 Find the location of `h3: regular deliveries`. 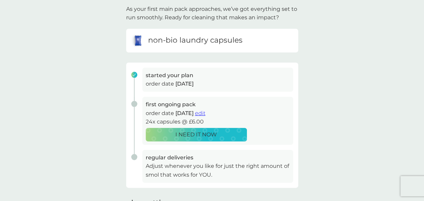

h3: regular deliveries is located at coordinates (218, 157).